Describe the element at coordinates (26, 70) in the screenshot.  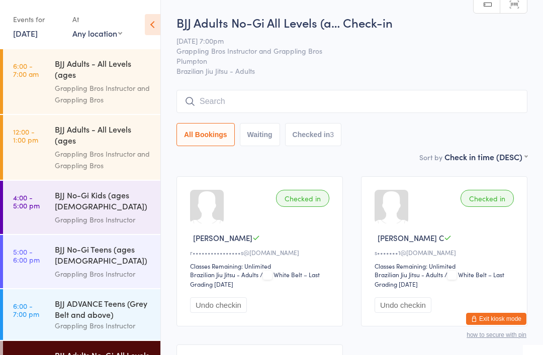
I see `time: 6:00 - 7:00 am` at that location.